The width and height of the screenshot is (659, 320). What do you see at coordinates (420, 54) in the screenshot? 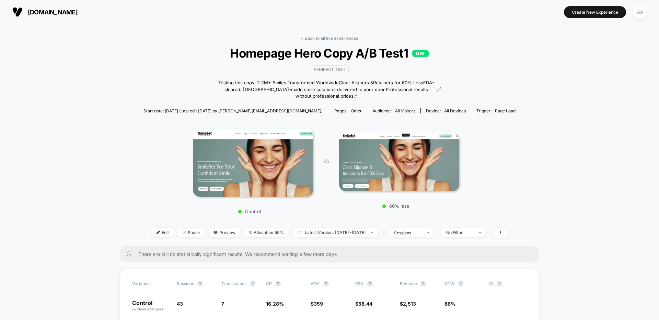
I see `p: LIVE` at bounding box center [420, 54].